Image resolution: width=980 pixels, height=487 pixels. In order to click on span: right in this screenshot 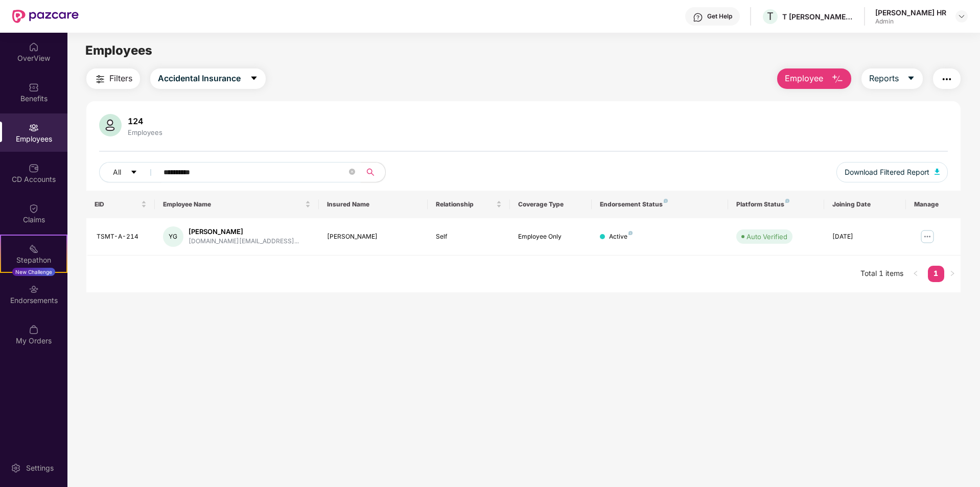, I will do `click(952, 273)`.